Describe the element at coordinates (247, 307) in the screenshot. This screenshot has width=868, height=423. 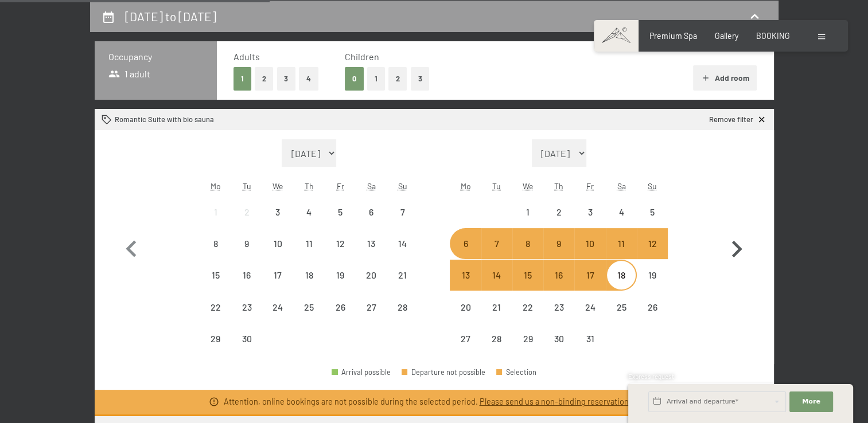
I see `div: Tue Sep 23 2025` at that location.